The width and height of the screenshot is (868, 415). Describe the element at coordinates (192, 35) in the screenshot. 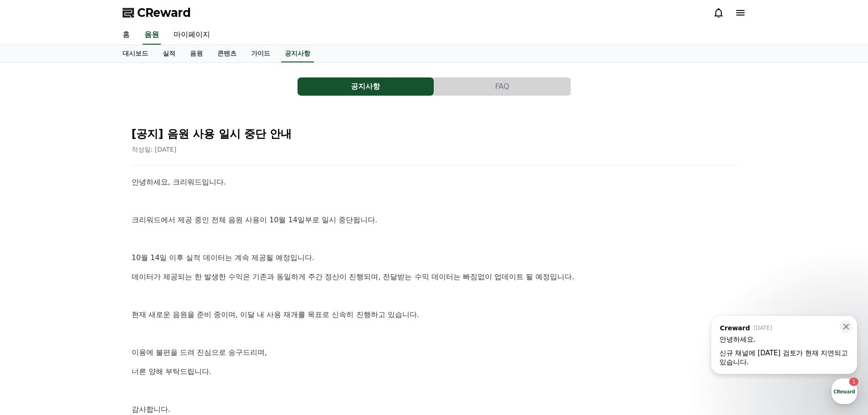

I see `a: 마이페이지` at that location.